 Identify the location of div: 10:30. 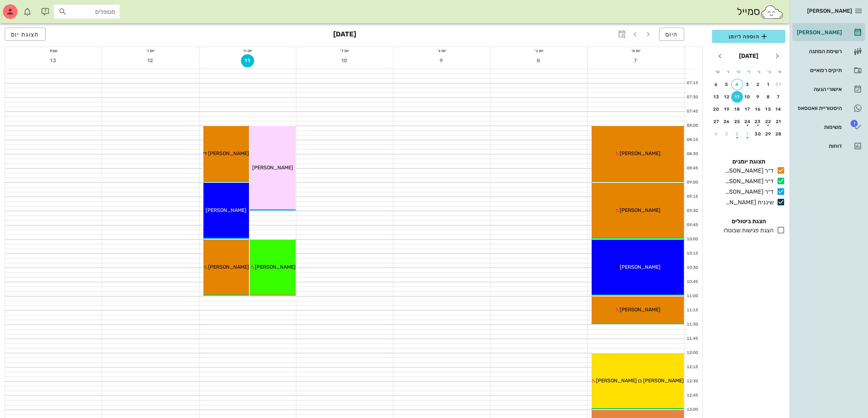
(692, 268).